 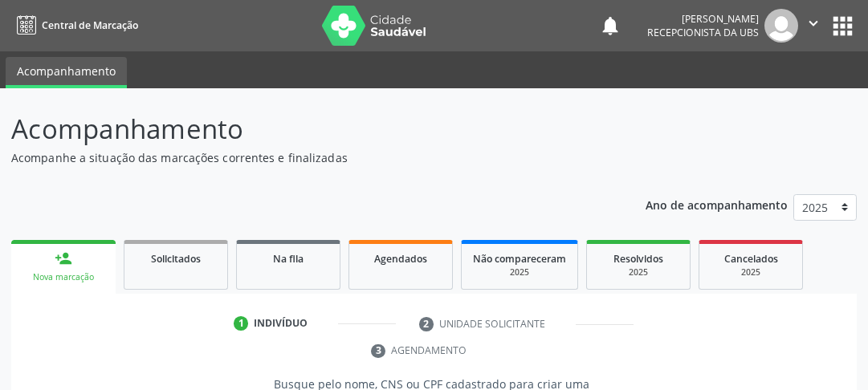 What do you see at coordinates (75, 25) in the screenshot?
I see `a: Central de Marcação` at bounding box center [75, 25].